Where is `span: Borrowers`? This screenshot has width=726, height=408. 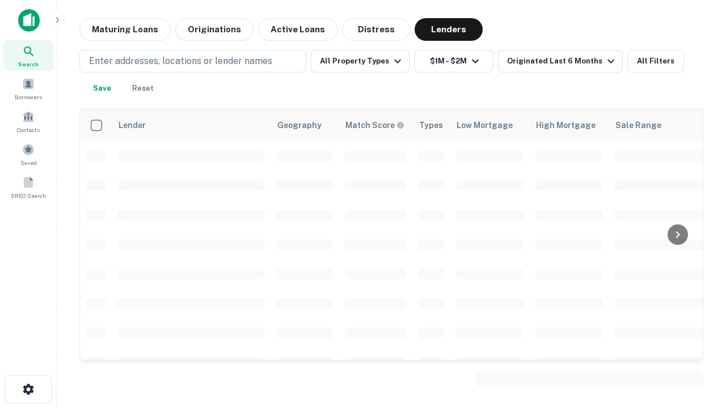 span: Borrowers is located at coordinates (28, 97).